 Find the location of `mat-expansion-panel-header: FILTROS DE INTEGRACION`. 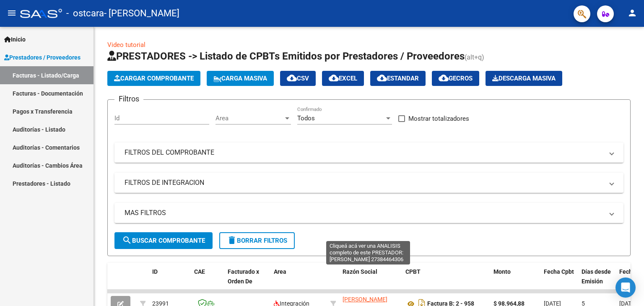

mat-expansion-panel-header: FILTROS DE INTEGRACION is located at coordinates (369, 183).